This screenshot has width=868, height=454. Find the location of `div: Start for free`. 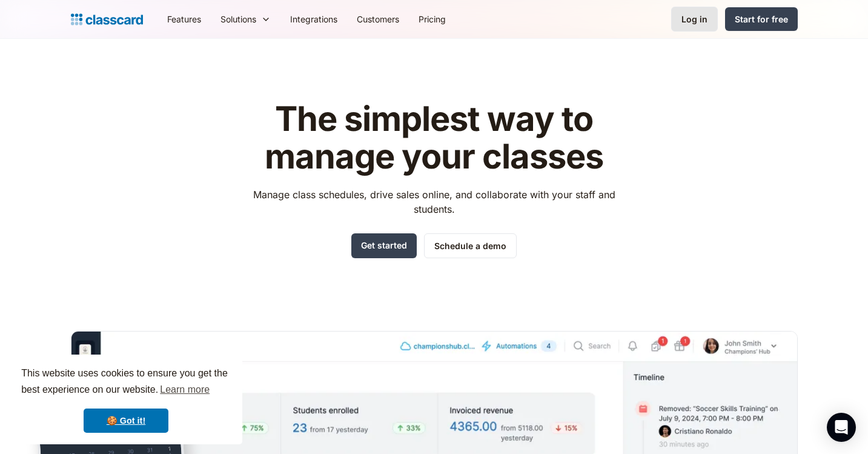

div: Start for free is located at coordinates (761, 19).